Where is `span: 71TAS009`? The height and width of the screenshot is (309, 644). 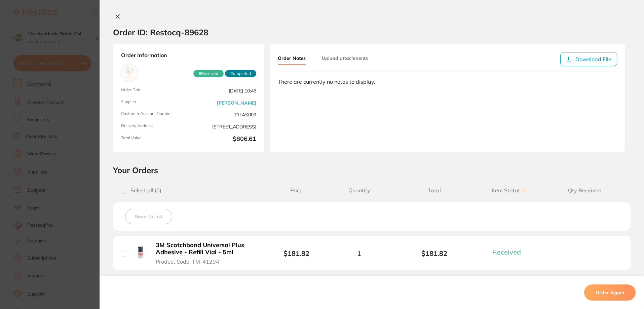
span: 71TAS009 is located at coordinates (224, 115).